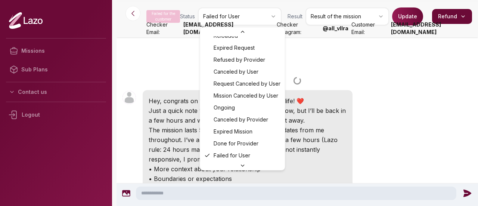 This screenshot has height=206, width=478. What do you see at coordinates (236, 143) in the screenshot?
I see `span: Done for Provider` at bounding box center [236, 143].